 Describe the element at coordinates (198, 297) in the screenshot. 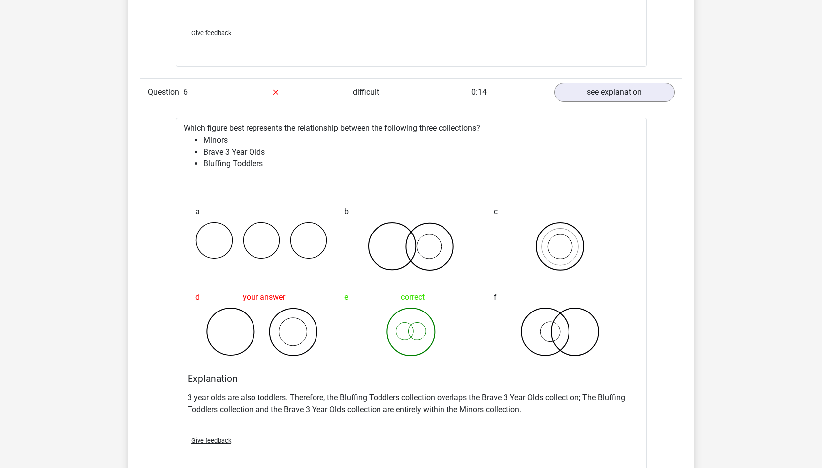

I see `span: d` at that location.